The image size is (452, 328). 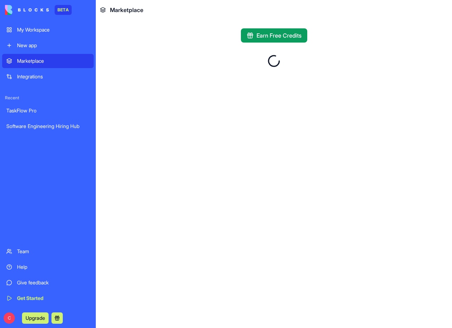 What do you see at coordinates (53, 77) in the screenshot?
I see `div: Integrations` at bounding box center [53, 77].